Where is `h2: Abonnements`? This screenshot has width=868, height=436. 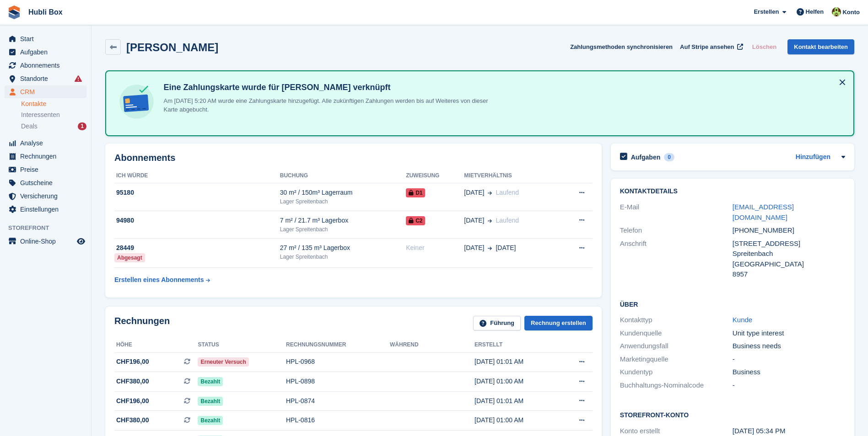
h2: Abonnements is located at coordinates (353, 158).